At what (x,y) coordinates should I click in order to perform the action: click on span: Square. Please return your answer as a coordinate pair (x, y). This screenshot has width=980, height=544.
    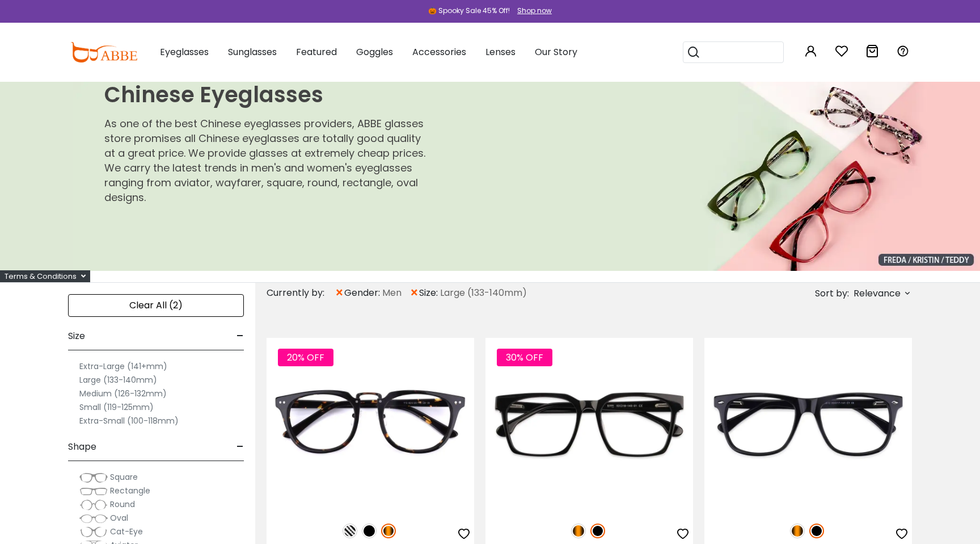
    Looking at the image, I should click on (123, 477).